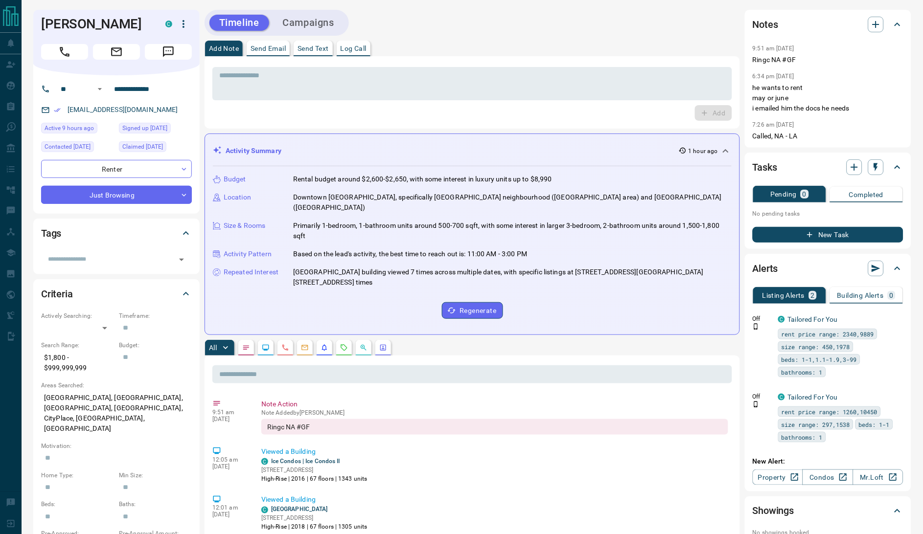  I want to click on p: $1,800 - $999,999,999, so click(77, 363).